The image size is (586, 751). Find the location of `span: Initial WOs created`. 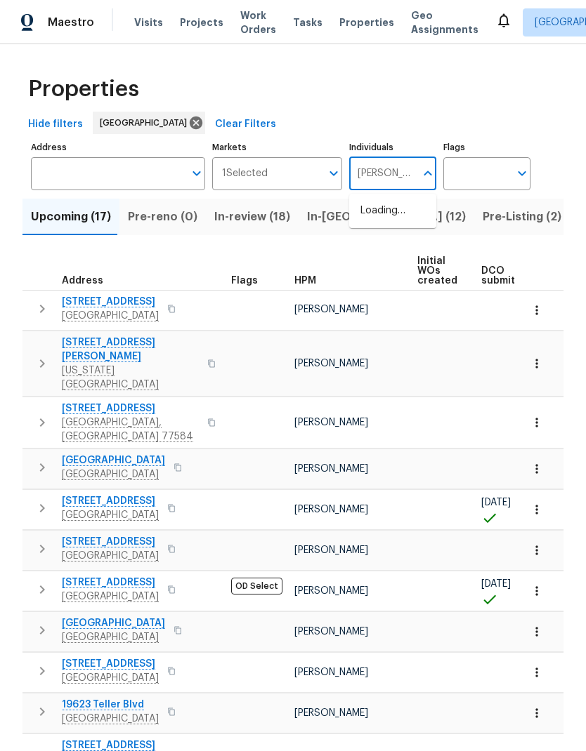

span: Initial WOs created is located at coordinates (437, 271).